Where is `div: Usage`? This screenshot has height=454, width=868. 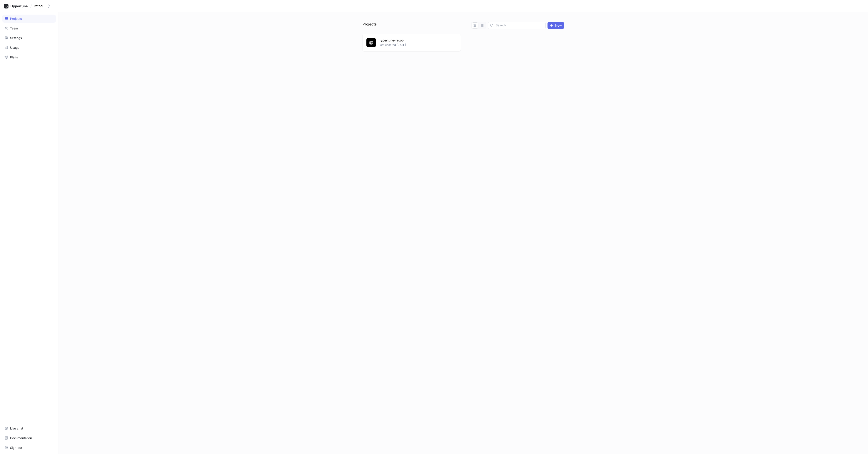
div: Usage is located at coordinates (15, 48).